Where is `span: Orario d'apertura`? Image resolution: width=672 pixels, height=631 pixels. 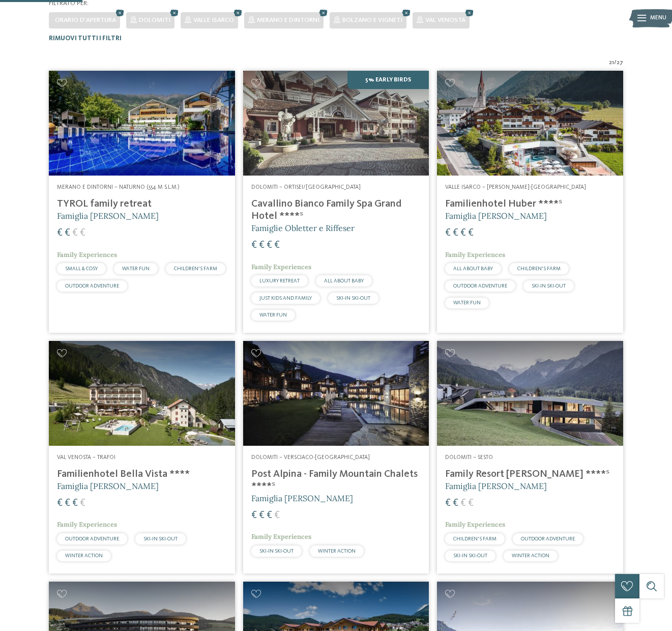 span: Orario d'apertura is located at coordinates (86, 20).